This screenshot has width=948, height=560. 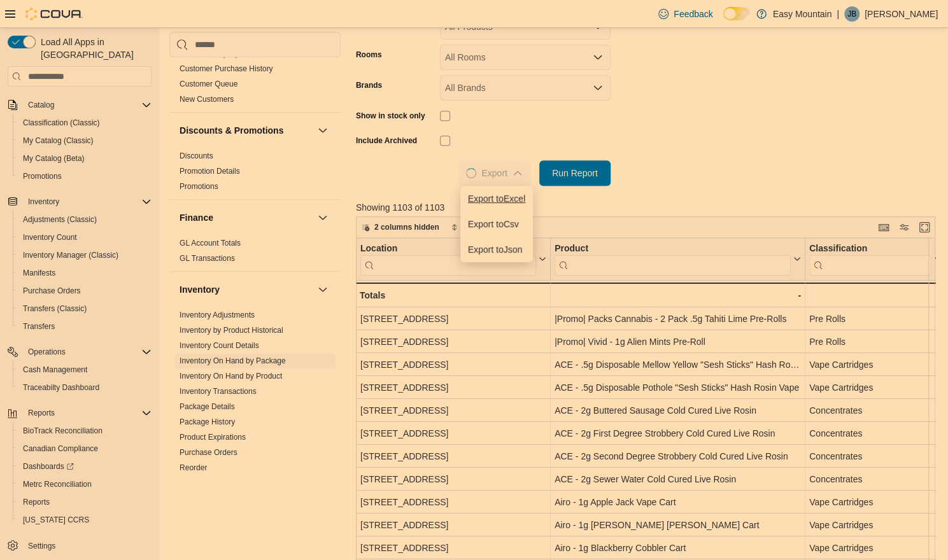 What do you see at coordinates (208, 453) in the screenshot?
I see `span: Purchase Orders` at bounding box center [208, 453].